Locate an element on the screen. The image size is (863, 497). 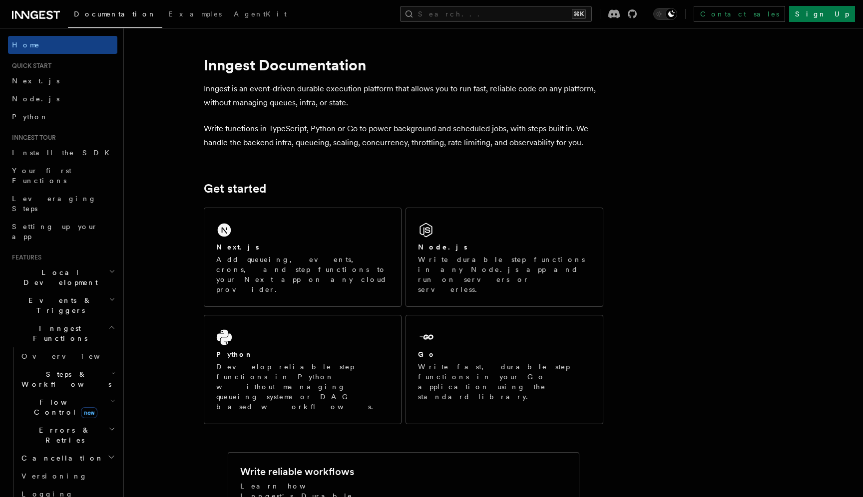
p: Add queueing, events, crons, and step functions to your Next app on any cloud provider. is located at coordinates (303, 275).